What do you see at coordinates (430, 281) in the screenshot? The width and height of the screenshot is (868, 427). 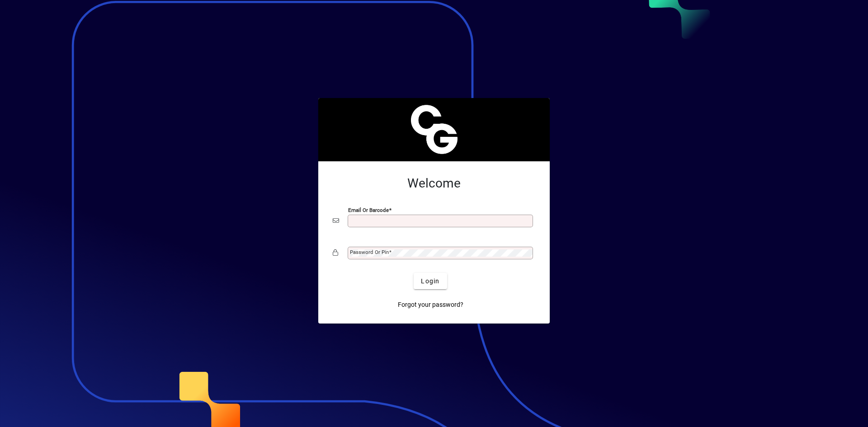 I see `span: Login` at bounding box center [430, 281].